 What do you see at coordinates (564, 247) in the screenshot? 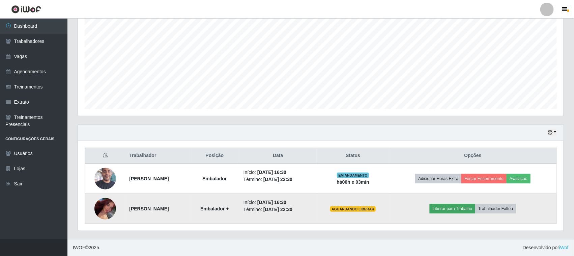
I see `a: iWof` at bounding box center [564, 247].